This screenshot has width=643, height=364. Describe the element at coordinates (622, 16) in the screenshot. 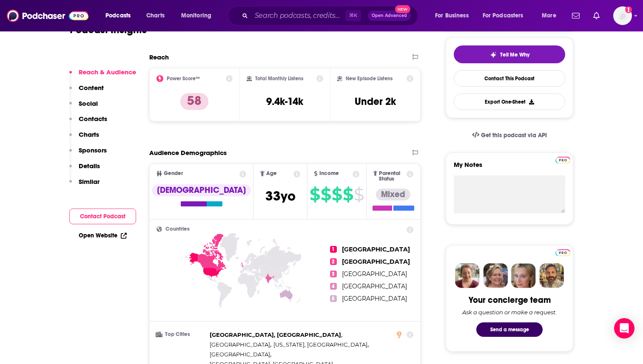

I see `span: Logged in as cmand-s` at that location.